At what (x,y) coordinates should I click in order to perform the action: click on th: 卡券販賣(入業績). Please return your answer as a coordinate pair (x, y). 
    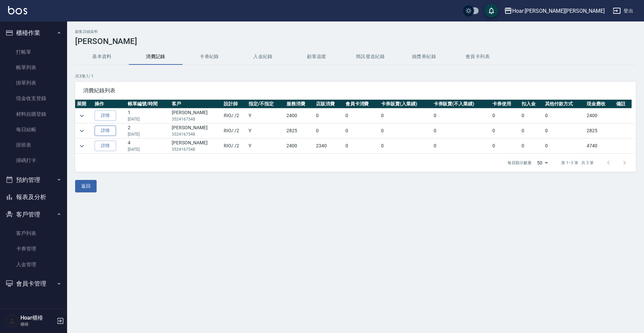
    Looking at the image, I should click on (405, 104).